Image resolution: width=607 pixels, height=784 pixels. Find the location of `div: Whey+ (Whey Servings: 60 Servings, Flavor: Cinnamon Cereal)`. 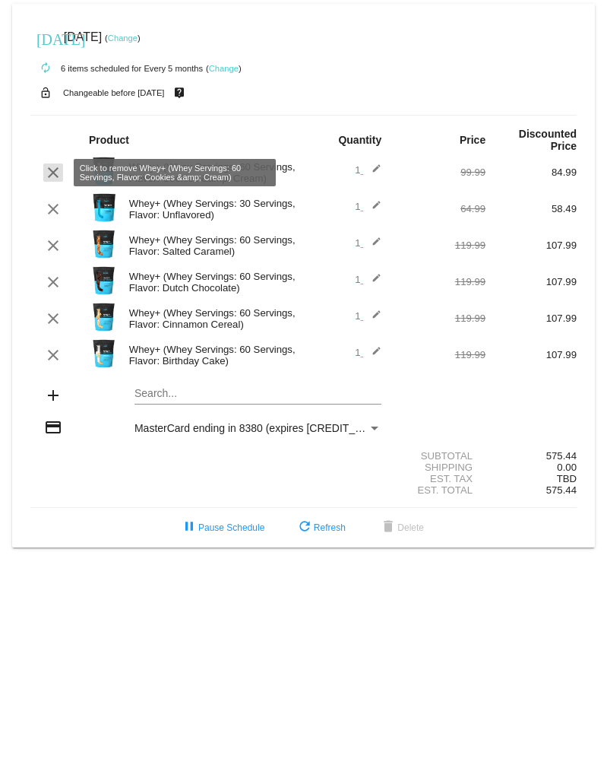

div: Whey+ (Whey Servings: 60 Servings, Flavor: Cinnamon Cereal) is located at coordinates (213, 318).